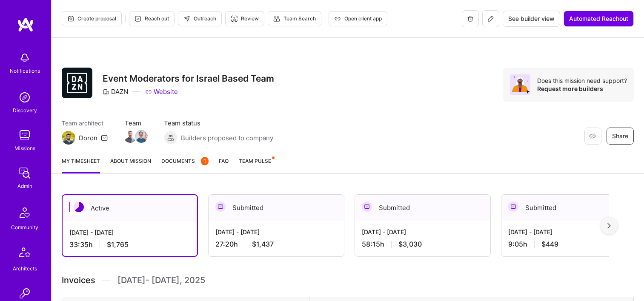 The width and height of the screenshot is (644, 301). I want to click on span: Review, so click(245, 19).